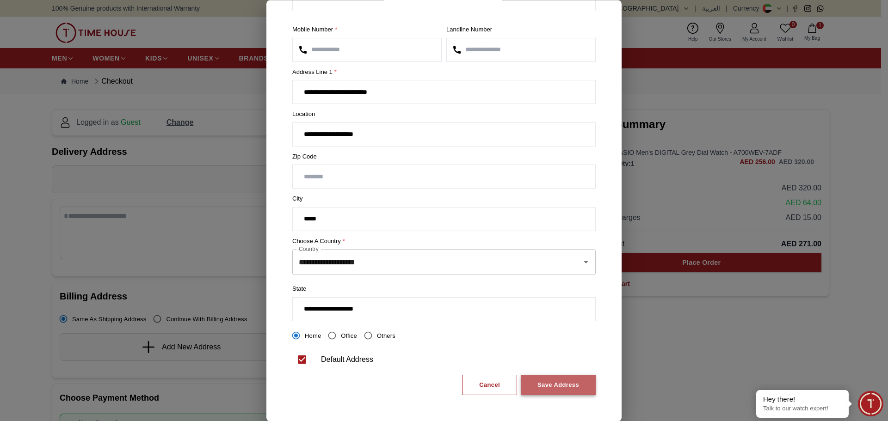 This screenshot has height=421, width=888. Describe the element at coordinates (444, 241) in the screenshot. I see `label: Choose a country` at that location.